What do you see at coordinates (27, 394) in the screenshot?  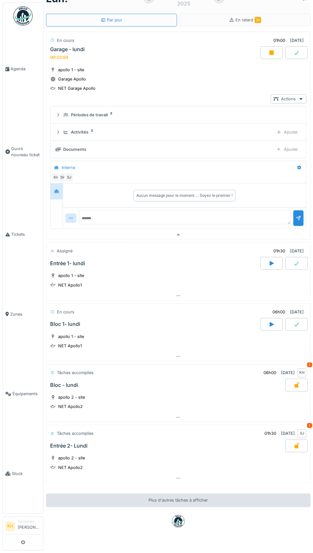 I see `span: Équipements` at bounding box center [27, 394].